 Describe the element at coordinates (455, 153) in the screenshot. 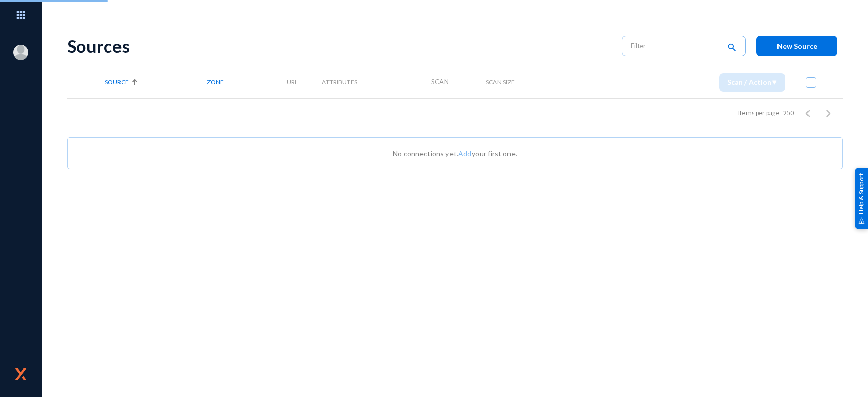

I see `span: No connections yet. your first one.` at that location.